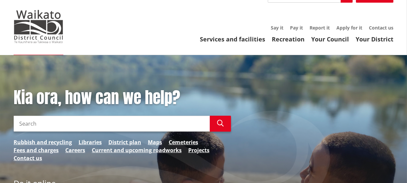 The width and height of the screenshot is (407, 183). What do you see at coordinates (277, 28) in the screenshot?
I see `a: Say it` at bounding box center [277, 28].